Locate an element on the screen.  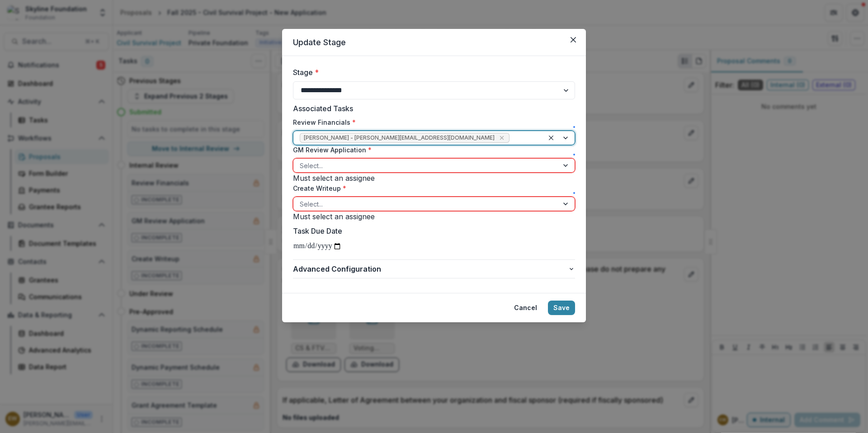
label: Task Due Date is located at coordinates (431, 231).